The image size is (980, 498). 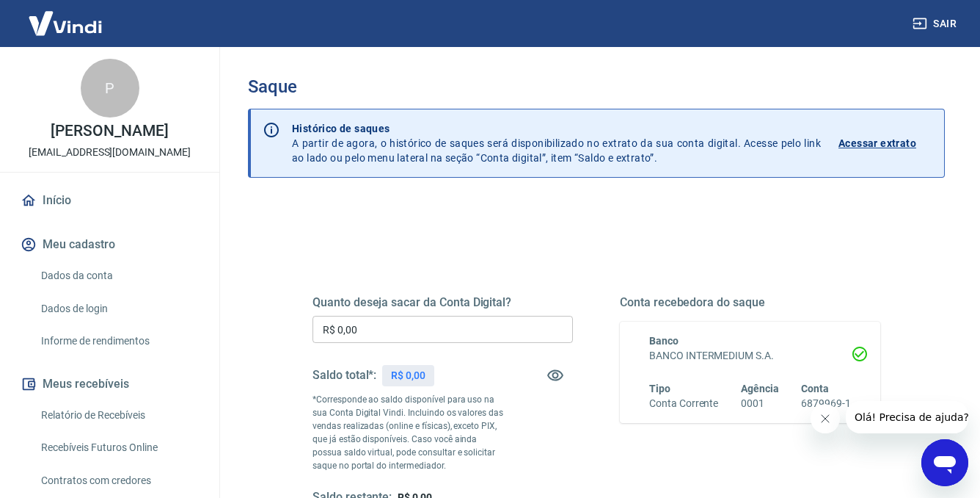 What do you see at coordinates (118, 308) in the screenshot?
I see `a: Dados de login` at bounding box center [118, 308].